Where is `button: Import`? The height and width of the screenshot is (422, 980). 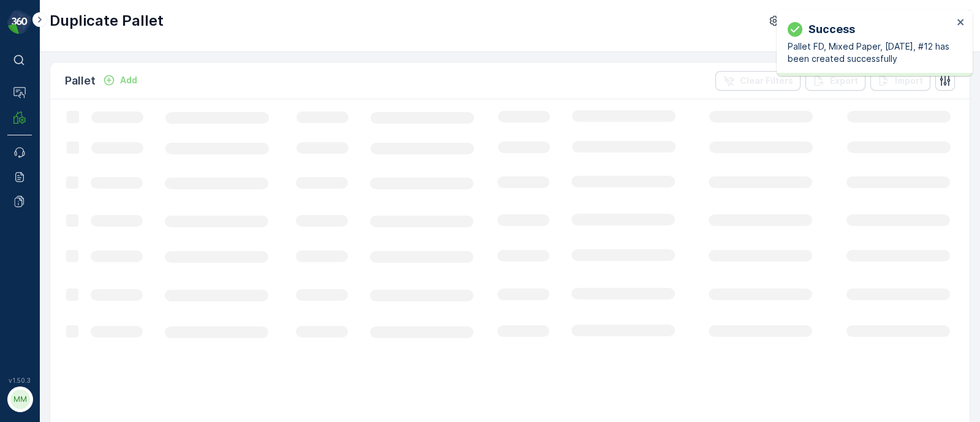 button: Import is located at coordinates (900, 81).